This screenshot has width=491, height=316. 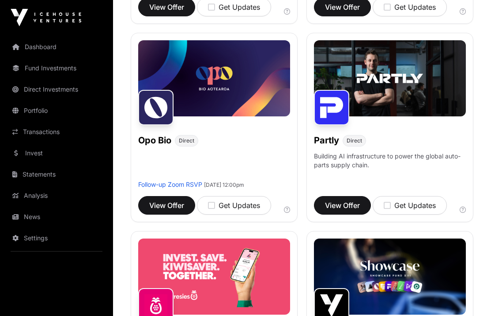 What do you see at coordinates (214, 79) in the screenshot?
I see `img: Opo-Bio-Banner.jpg` at bounding box center [214, 79].